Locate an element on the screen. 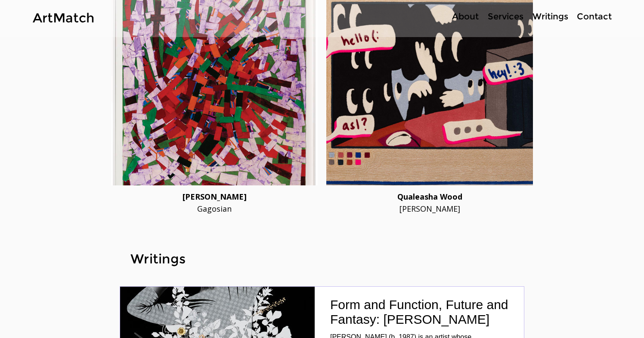 This screenshot has height=338, width=644. p: Contact is located at coordinates (595, 16).